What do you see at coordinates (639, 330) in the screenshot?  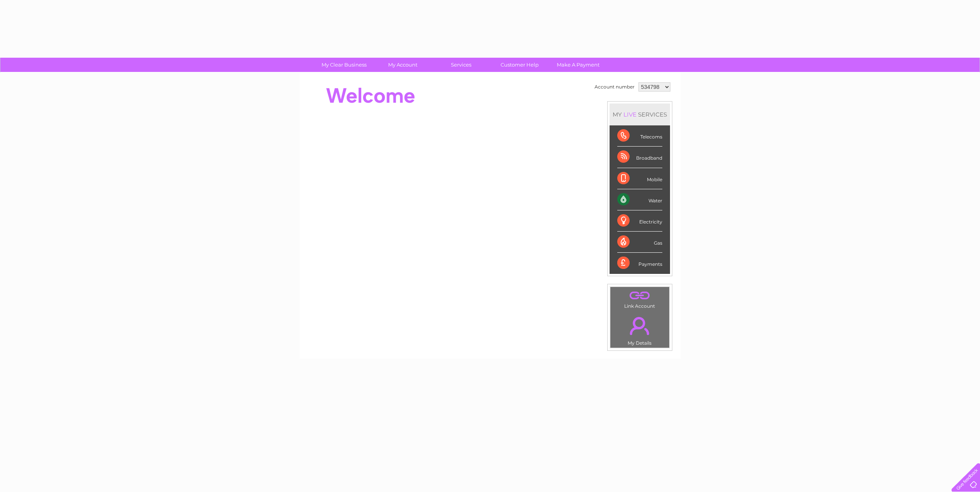 I see `td: My Details` at bounding box center [639, 330].